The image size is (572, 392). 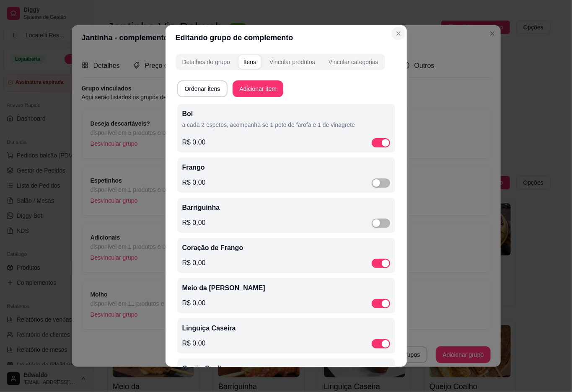 What do you see at coordinates (286, 114) in the screenshot?
I see `p: Boi` at bounding box center [286, 114].